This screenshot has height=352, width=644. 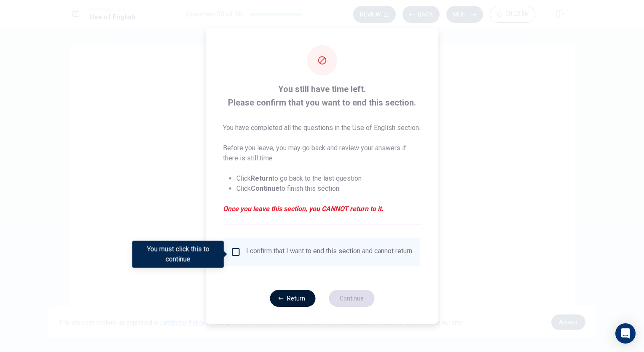 I want to click on p: Before you leave, you may go back and review your answers if there is still time., so click(x=322, y=153).